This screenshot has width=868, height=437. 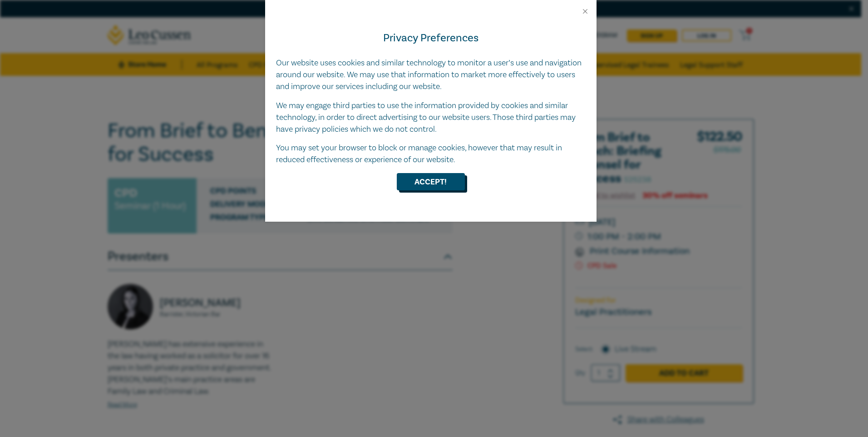 I want to click on p: Our website uses cookies and similar technology to monitor a user’s use and navigation around our..., so click(x=431, y=75).